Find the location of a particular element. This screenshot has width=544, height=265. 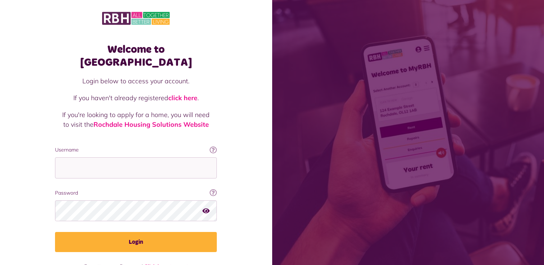

a: Rochdale Housing Solutions Website is located at coordinates (151, 124).